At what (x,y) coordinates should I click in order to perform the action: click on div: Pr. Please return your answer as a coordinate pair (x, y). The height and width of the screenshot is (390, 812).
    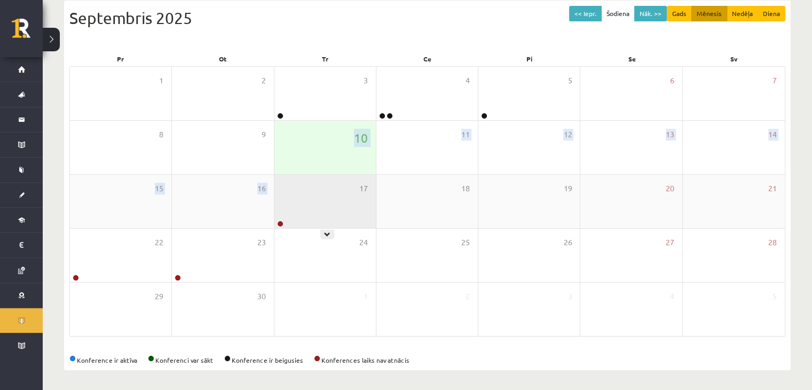
    Looking at the image, I should click on (121, 59).